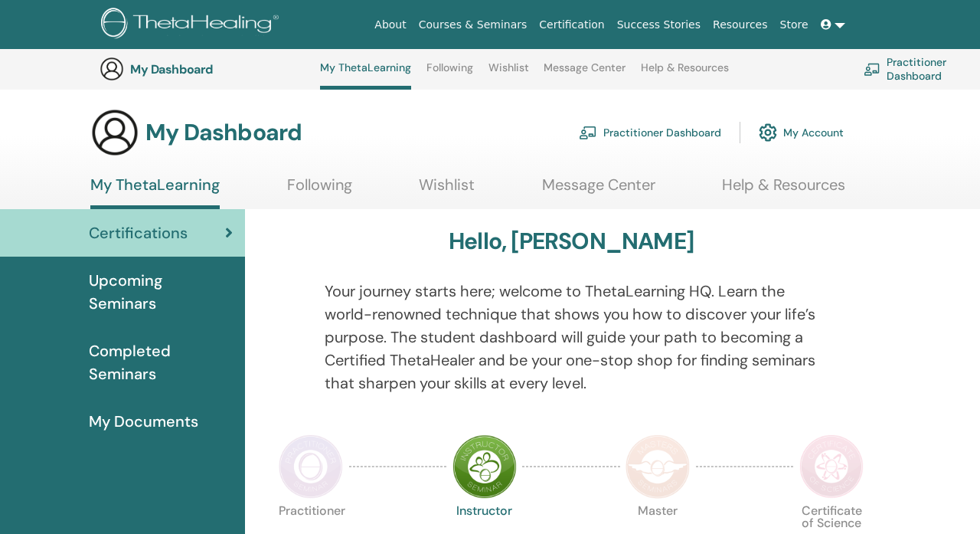 The height and width of the screenshot is (534, 980). I want to click on a: Success Stories, so click(658, 25).